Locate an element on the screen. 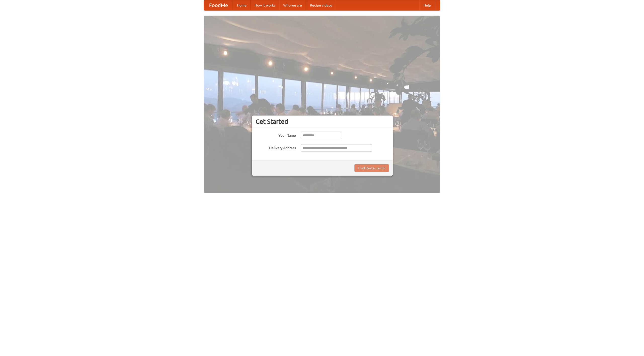  a: Recipe videos is located at coordinates (321, 5).